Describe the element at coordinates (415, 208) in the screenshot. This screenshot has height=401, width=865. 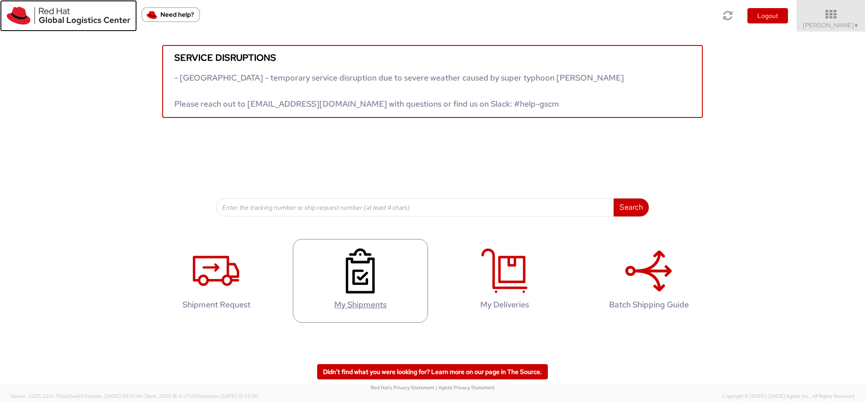
I see `input: Enter the tracking number or ship request number (at least 4 chars)` at that location.